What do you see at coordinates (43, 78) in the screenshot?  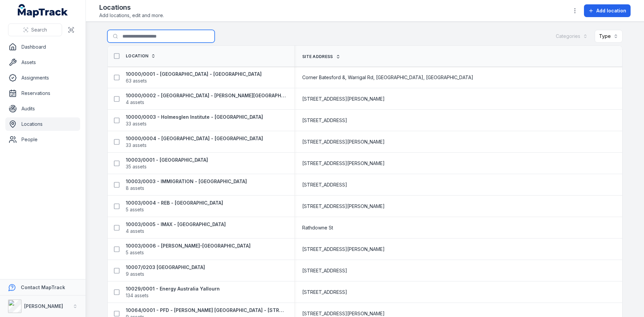 I see `a: Assignments` at bounding box center [43, 78].